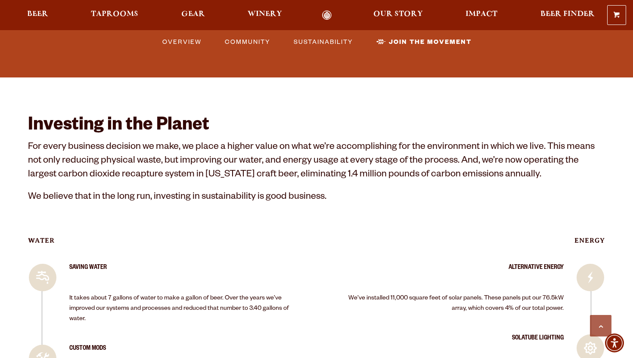 Image resolution: width=633 pixels, height=358 pixels. What do you see at coordinates (448, 342) in the screenshot?
I see `h3: Solatube Lighting` at bounding box center [448, 342].